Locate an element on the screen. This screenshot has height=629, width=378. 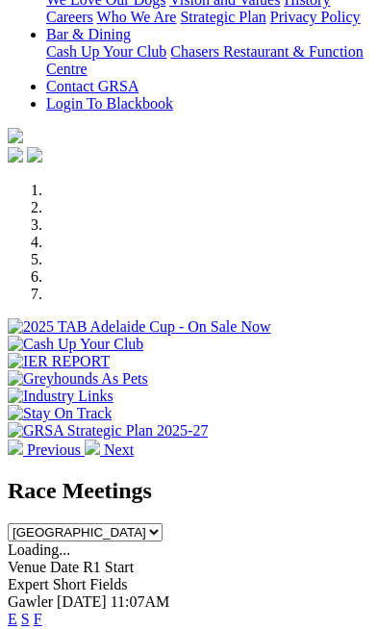
span: Date is located at coordinates (64, 567).